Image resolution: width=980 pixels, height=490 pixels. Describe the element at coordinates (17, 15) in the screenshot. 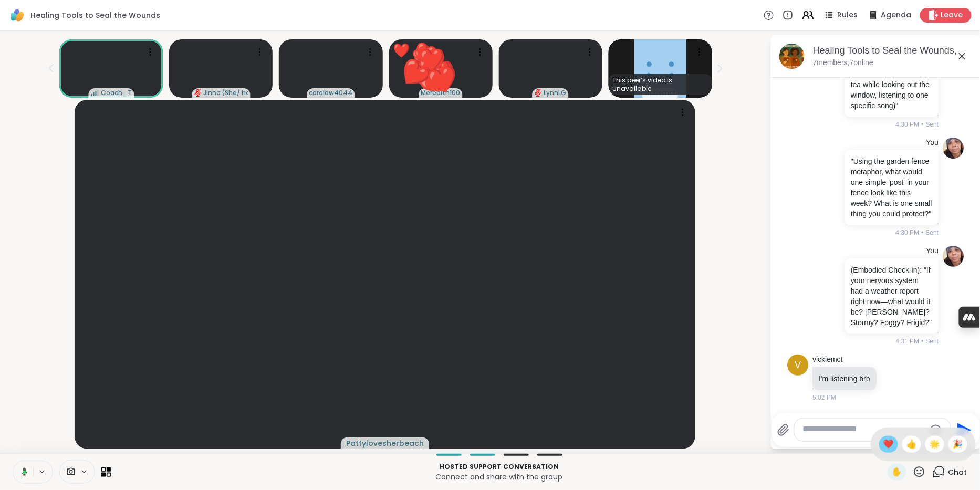

I see `img: ShareWell Logomark` at that location.